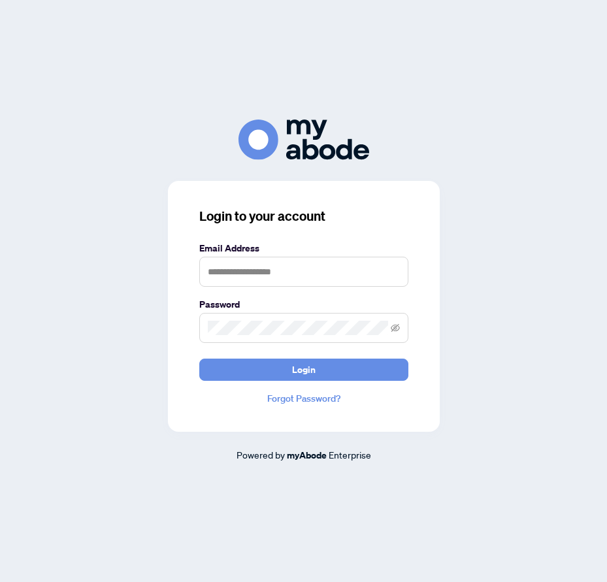 The width and height of the screenshot is (607, 582). I want to click on span: Powered by, so click(261, 454).